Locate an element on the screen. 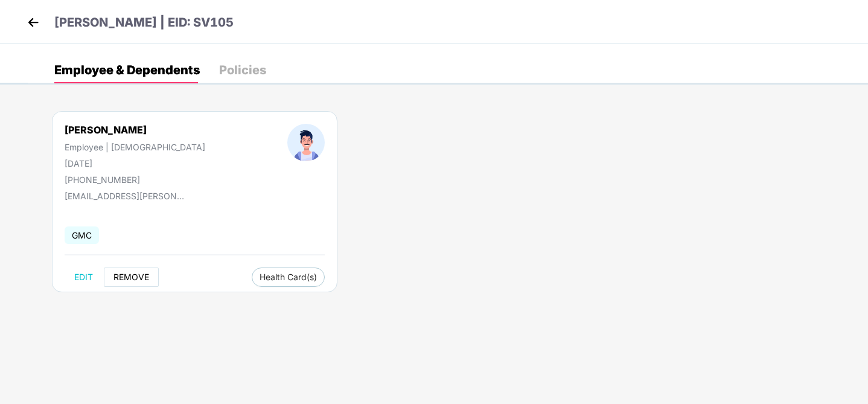 This screenshot has height=404, width=868. span: REMOVE is located at coordinates (131, 277).